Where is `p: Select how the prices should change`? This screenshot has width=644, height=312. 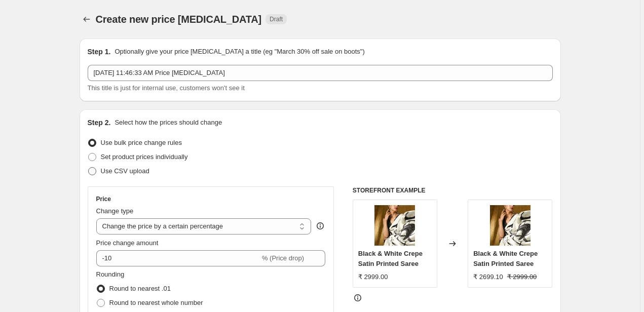
p: Select how the prices should change is located at coordinates (168, 122).